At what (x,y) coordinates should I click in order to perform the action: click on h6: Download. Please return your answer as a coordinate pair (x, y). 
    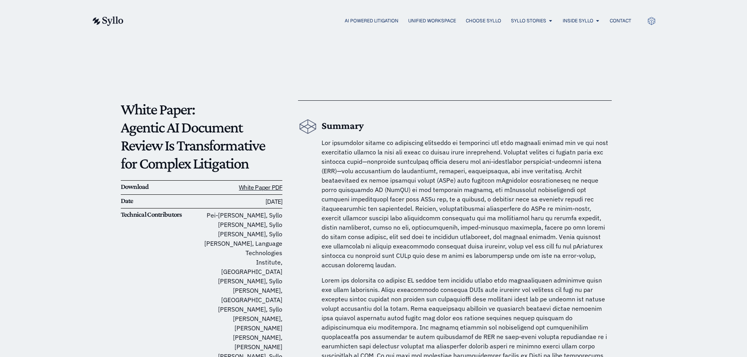
    Looking at the image, I should click on (161, 187).